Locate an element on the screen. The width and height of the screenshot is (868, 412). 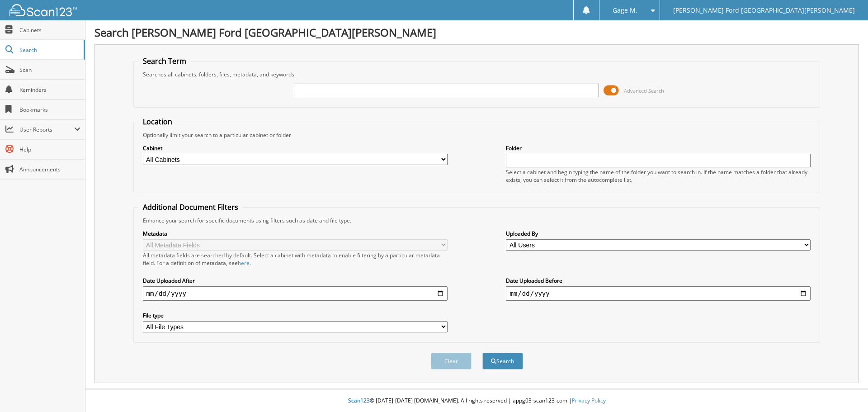
div: All metadata fields are searched by default. Select a cabinet with metadata to enable filtering b... is located at coordinates (295, 259).